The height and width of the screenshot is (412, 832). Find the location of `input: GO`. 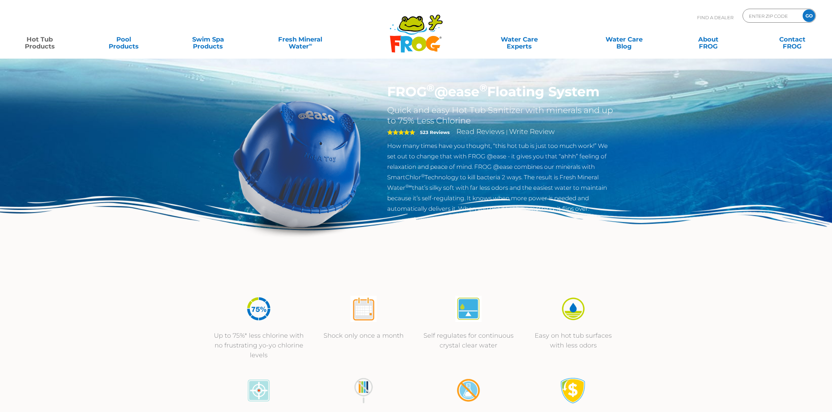

input: GO is located at coordinates (809, 16).